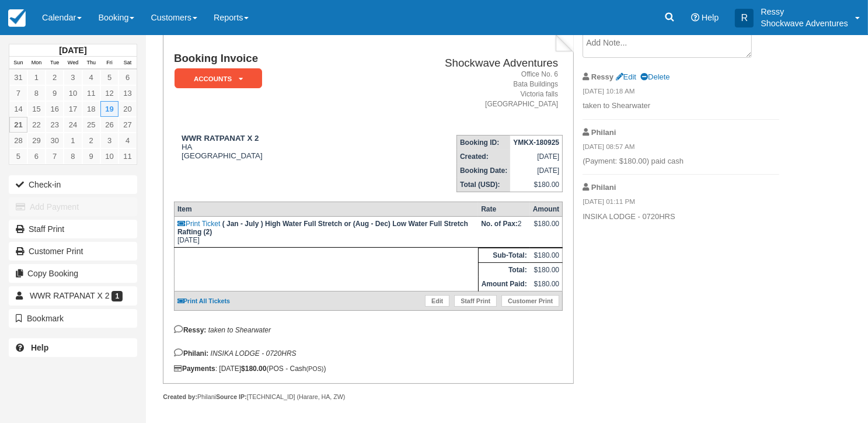 Image resolution: width=868 pixels, height=423 pixels. I want to click on a: 25, so click(91, 124).